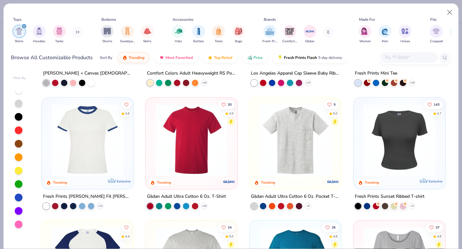 This screenshot has height=249, width=462. What do you see at coordinates (270, 34) in the screenshot?
I see `div: filter for Fresh Prints` at bounding box center [270, 34].